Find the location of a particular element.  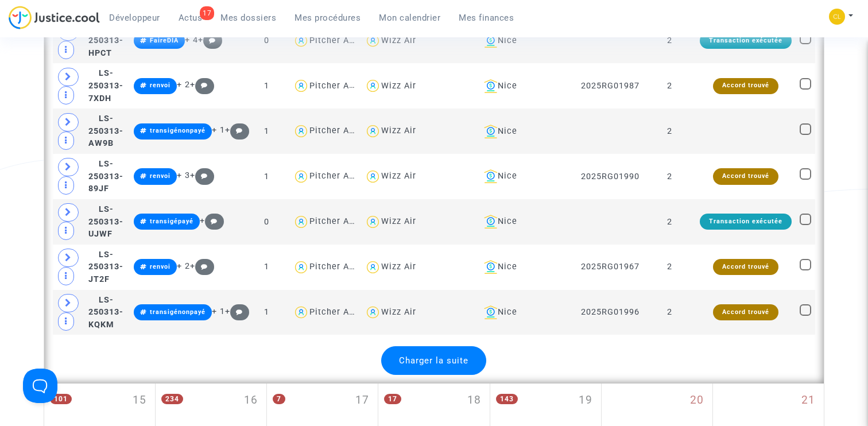

span: LS-250313-7XDH is located at coordinates (106, 85).